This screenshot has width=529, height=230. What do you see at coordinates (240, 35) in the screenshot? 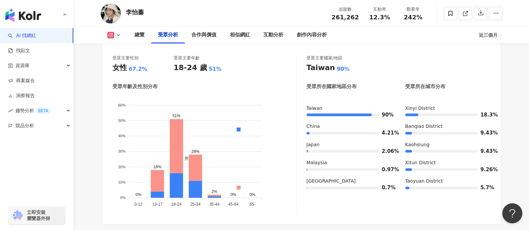
I see `div: 相似網紅` at bounding box center [240, 35].